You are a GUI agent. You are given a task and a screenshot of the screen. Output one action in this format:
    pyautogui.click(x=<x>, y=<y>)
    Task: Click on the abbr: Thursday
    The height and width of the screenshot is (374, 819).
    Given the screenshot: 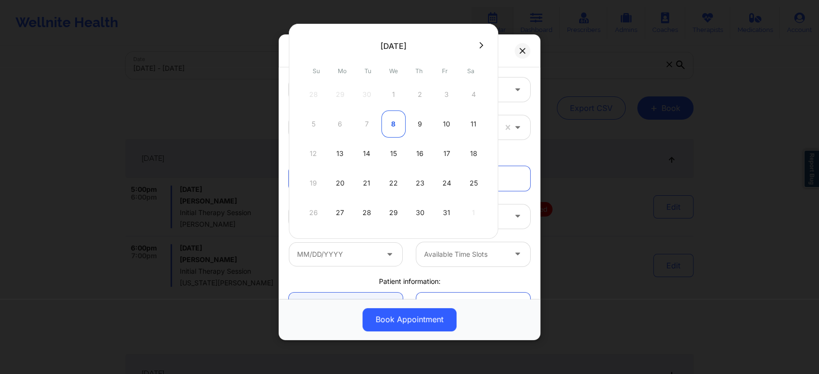 What is the action you would take?
    pyautogui.click(x=419, y=71)
    